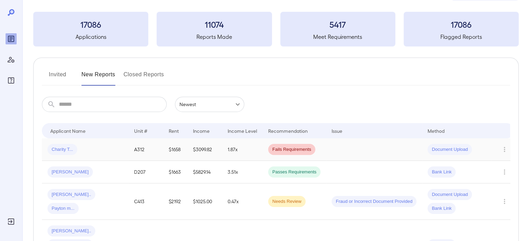  Describe the element at coordinates (338, 24) in the screenshot. I see `h3: 5417` at that location.